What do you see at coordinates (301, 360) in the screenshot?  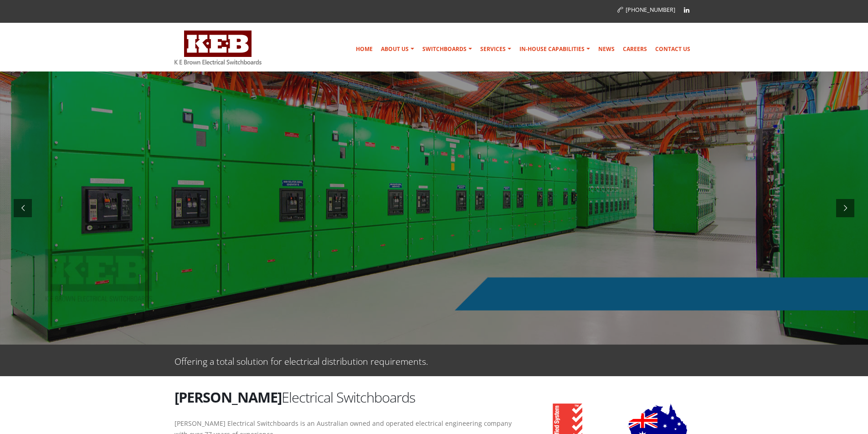 I see `p: Offering a total solution for electrical distribution requirements.` at bounding box center [301, 360].